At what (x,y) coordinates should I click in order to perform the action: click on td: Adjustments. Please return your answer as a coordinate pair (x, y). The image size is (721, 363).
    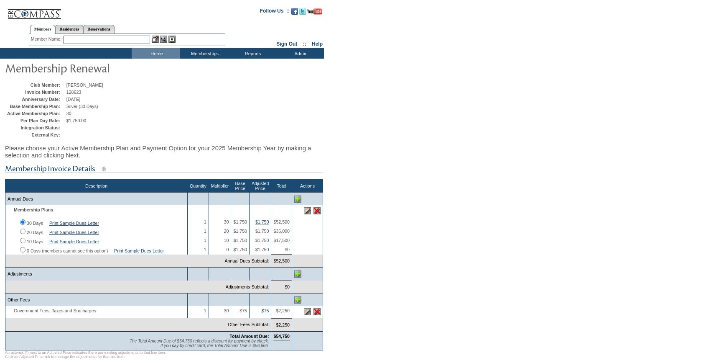
    Looking at the image, I should click on (97, 273).